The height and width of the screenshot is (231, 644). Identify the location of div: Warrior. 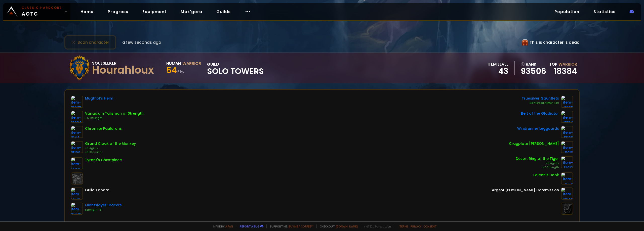
(192, 64).